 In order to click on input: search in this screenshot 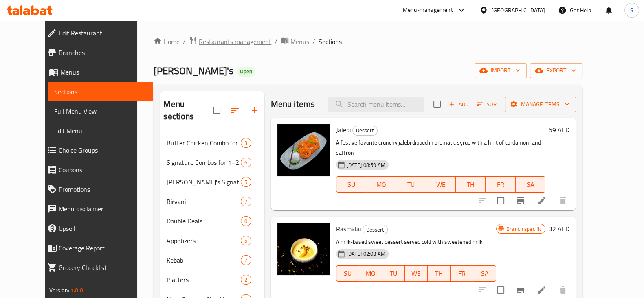, I will do `click(375, 104)`.